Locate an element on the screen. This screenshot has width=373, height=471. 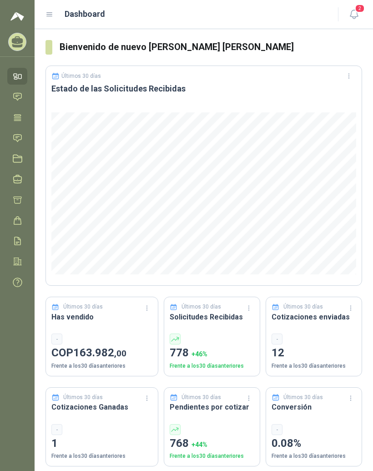
p: 1 is located at coordinates (102, 443).